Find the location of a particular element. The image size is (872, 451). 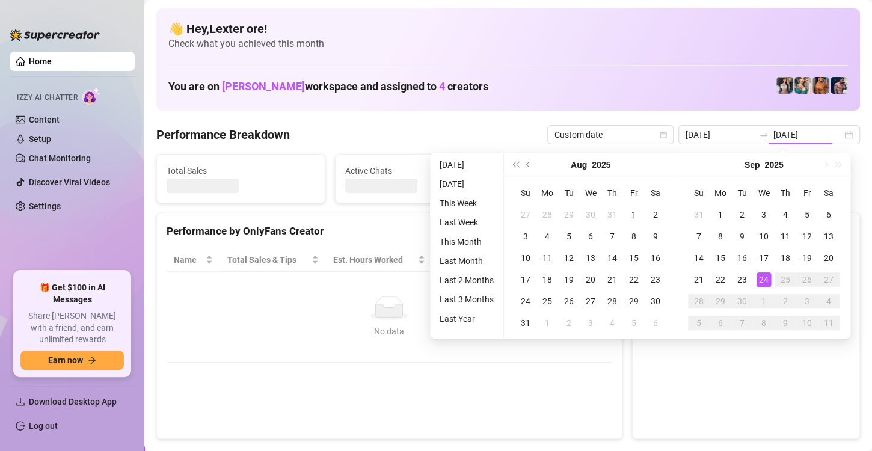

span: Custom date is located at coordinates (610, 135).